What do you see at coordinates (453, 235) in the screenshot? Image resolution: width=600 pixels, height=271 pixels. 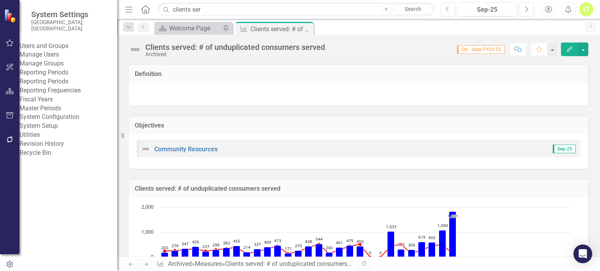 I see `path: Q1 - State FY22-23, 1,831. Actual.` at bounding box center [453, 235].